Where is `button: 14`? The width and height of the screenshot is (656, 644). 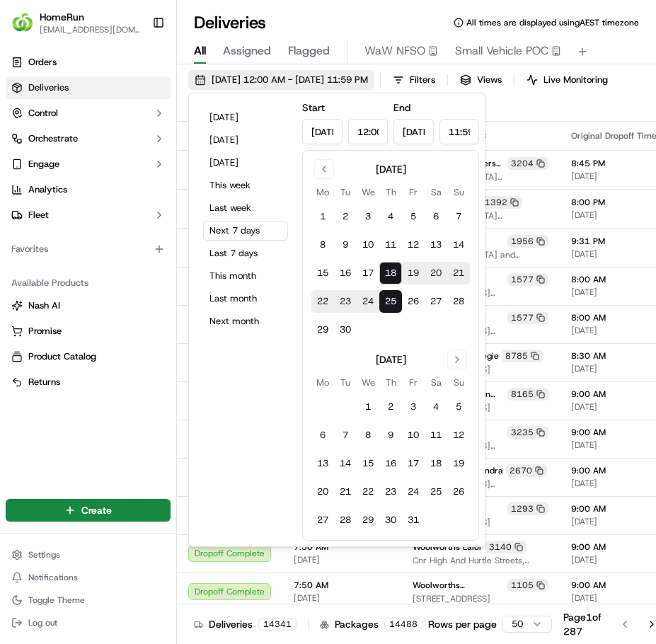
button: 14 is located at coordinates (345, 463).